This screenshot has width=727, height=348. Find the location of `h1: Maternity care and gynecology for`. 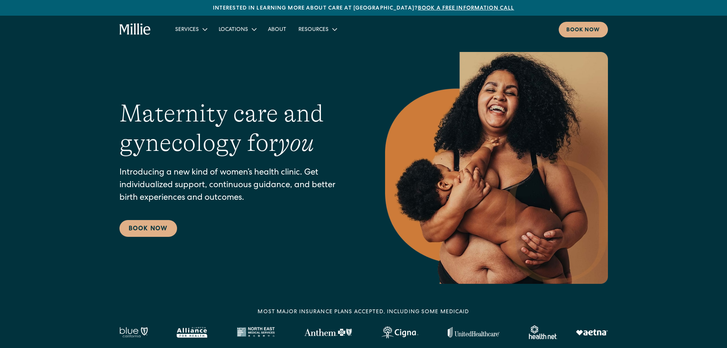

h1: Maternity care and gynecology for is located at coordinates (237, 128).